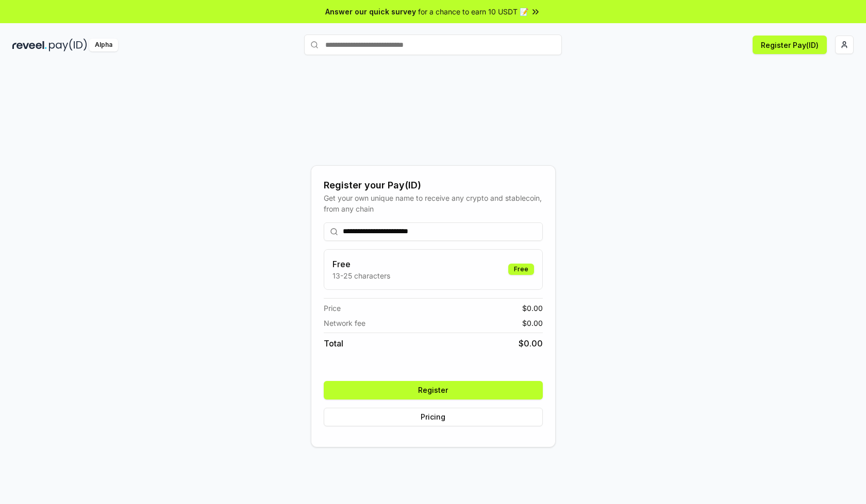 This screenshot has height=504, width=866. What do you see at coordinates (68, 45) in the screenshot?
I see `img: pay_id` at bounding box center [68, 45].